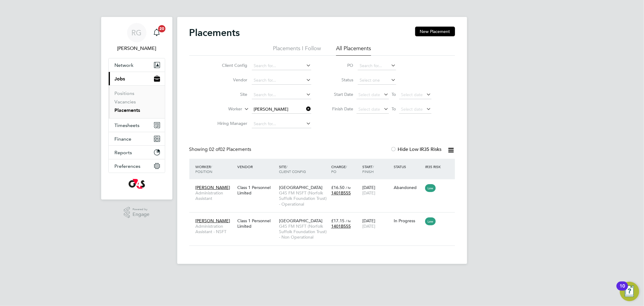 This screenshot has height=306, width=644. I want to click on div: Charge, so click(345, 169).